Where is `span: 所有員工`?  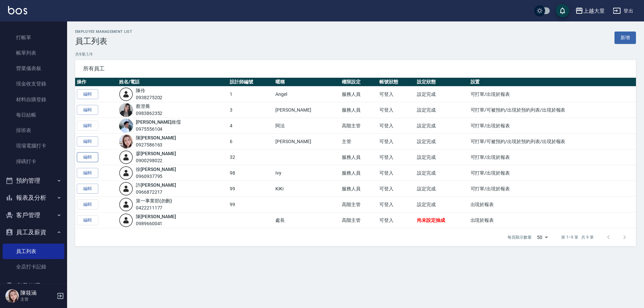 span: 所有員工 is located at coordinates (355, 69).